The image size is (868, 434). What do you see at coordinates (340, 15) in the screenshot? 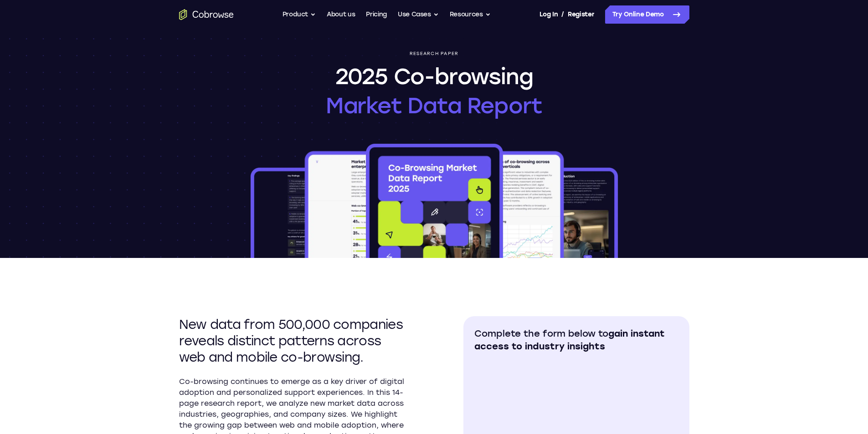
I see `a: About us` at bounding box center [340, 15].